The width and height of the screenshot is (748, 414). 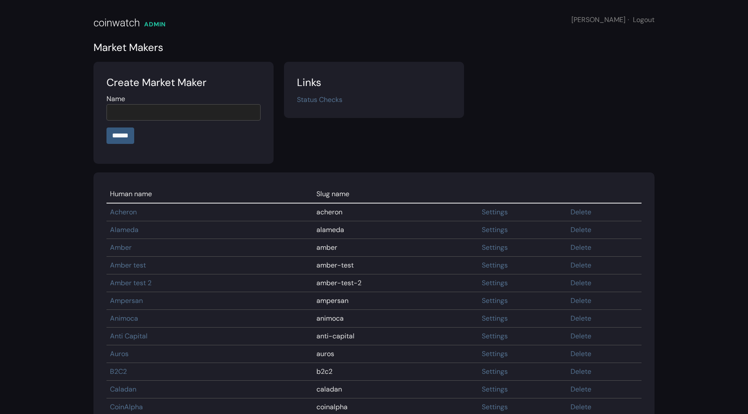 I want to click on td: auros, so click(x=395, y=354).